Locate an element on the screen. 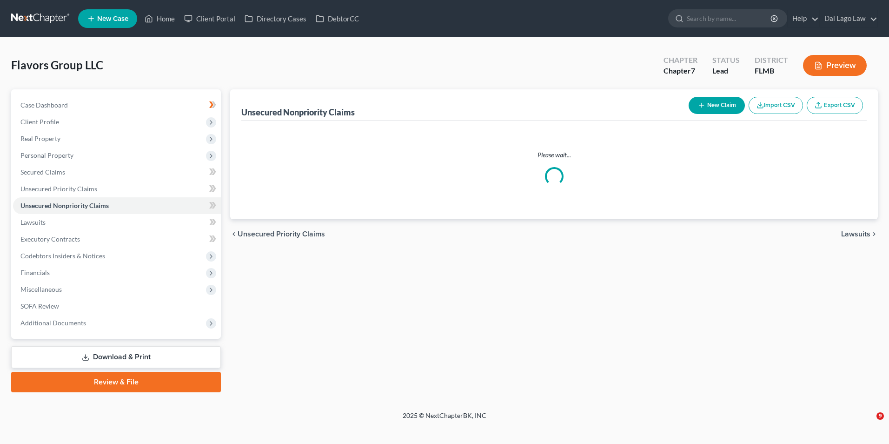 This screenshot has width=889, height=444. span: Personal Property is located at coordinates (47, 155).